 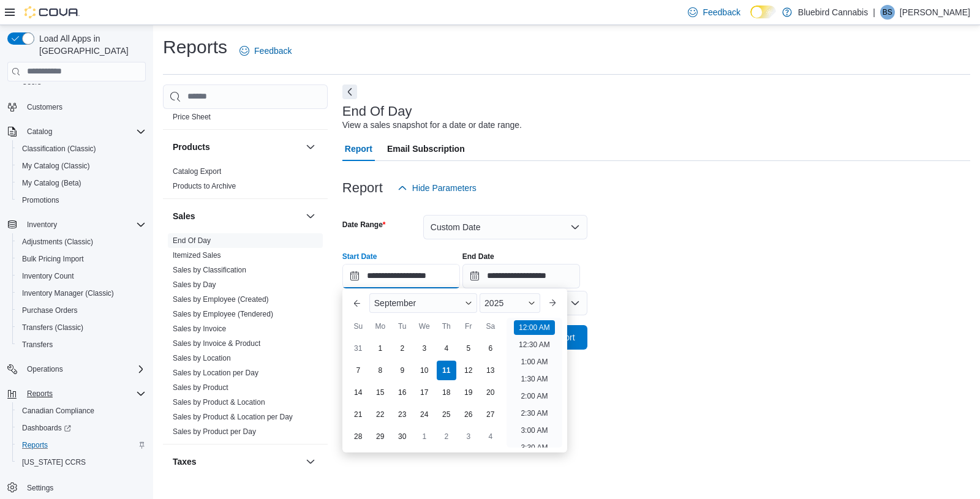 What do you see at coordinates (245, 339) in the screenshot?
I see `div: Sales` at bounding box center [245, 339].